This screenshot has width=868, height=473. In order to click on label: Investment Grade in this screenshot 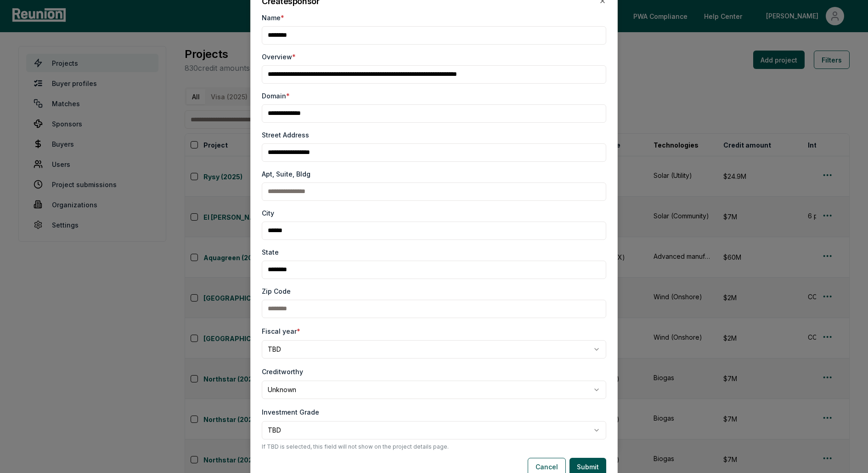, I will do `click(290, 412)`.